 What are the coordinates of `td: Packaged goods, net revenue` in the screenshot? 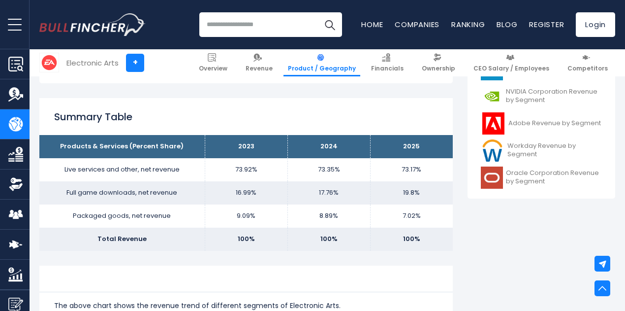 It's located at (122, 216).